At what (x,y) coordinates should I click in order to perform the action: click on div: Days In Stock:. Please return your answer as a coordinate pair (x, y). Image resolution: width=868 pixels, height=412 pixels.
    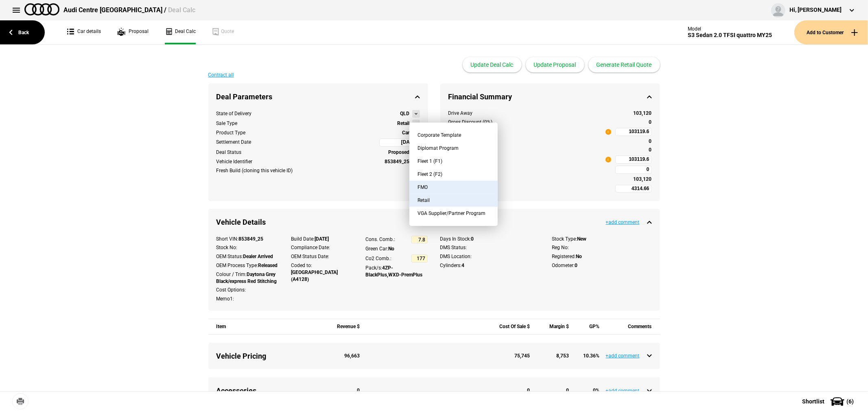
    Looking at the image, I should click on (490, 239).